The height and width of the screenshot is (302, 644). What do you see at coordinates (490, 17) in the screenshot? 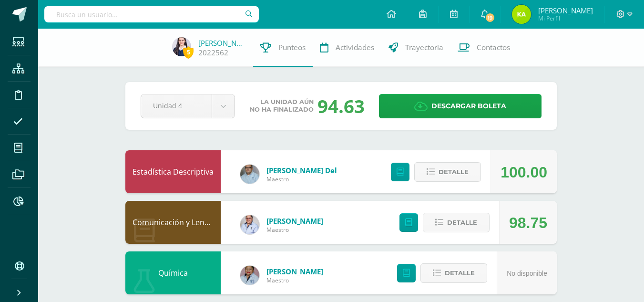
I see `span: 19` at bounding box center [490, 17].